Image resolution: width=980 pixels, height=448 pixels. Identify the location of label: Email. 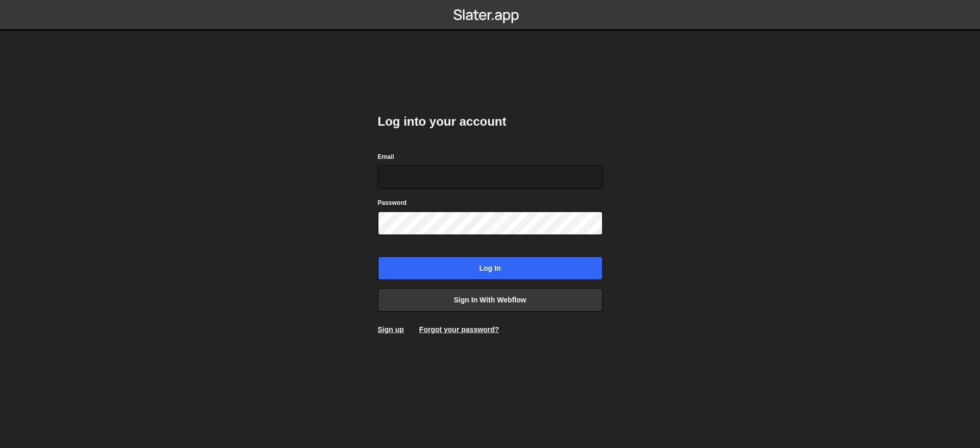
(386, 157).